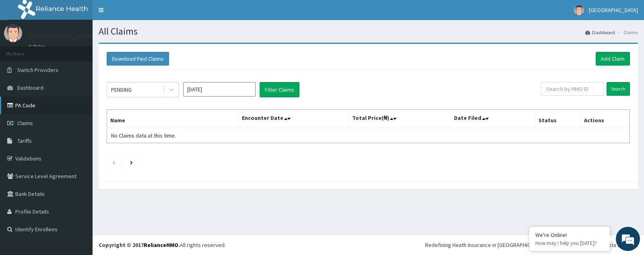 Image resolution: width=644 pixels, height=255 pixels. Describe the element at coordinates (131, 162) in the screenshot. I see `a: Next page` at that location.